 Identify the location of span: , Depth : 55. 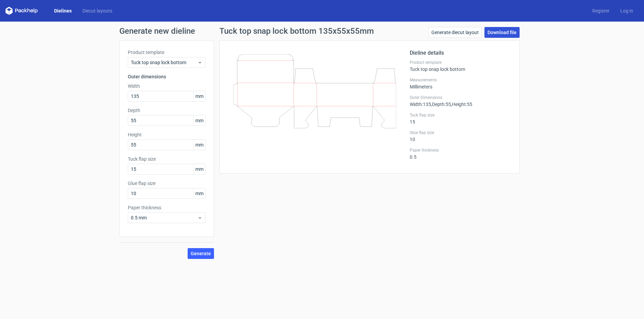
(441, 104).